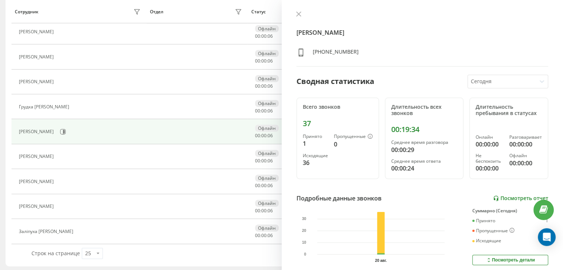  What do you see at coordinates (315, 163) in the screenshot?
I see `div: 36` at bounding box center [315, 163].